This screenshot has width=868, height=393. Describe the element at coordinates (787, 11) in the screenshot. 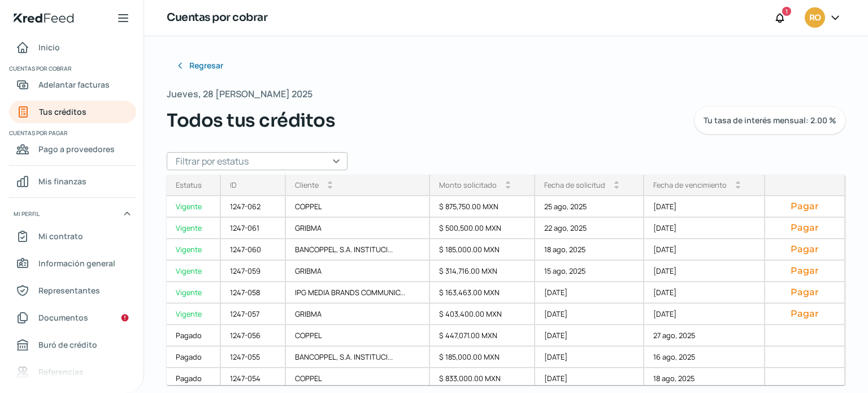

I see `span: 1` at that location.